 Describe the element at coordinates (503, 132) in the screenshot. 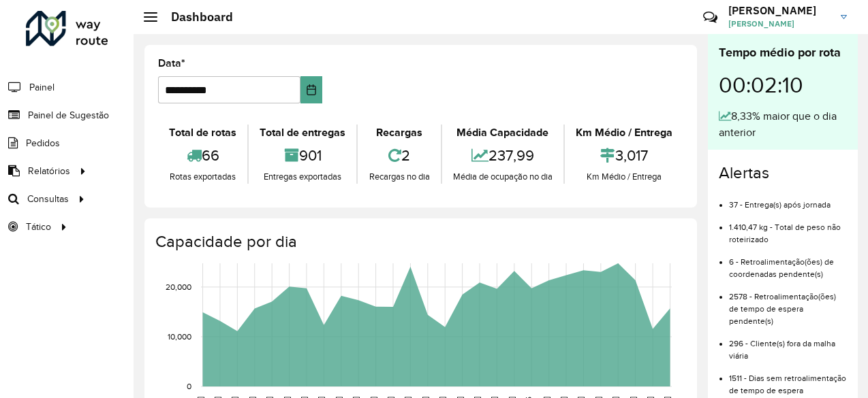

I see `div: Média Capacidade` at that location.